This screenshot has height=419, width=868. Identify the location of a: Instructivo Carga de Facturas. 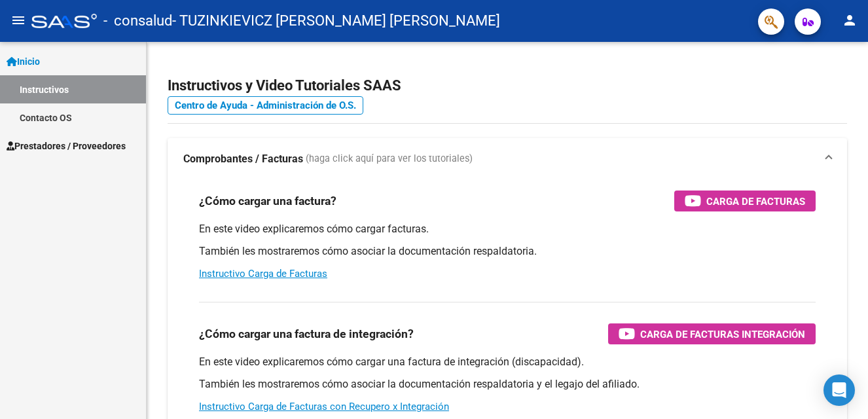
(263, 274).